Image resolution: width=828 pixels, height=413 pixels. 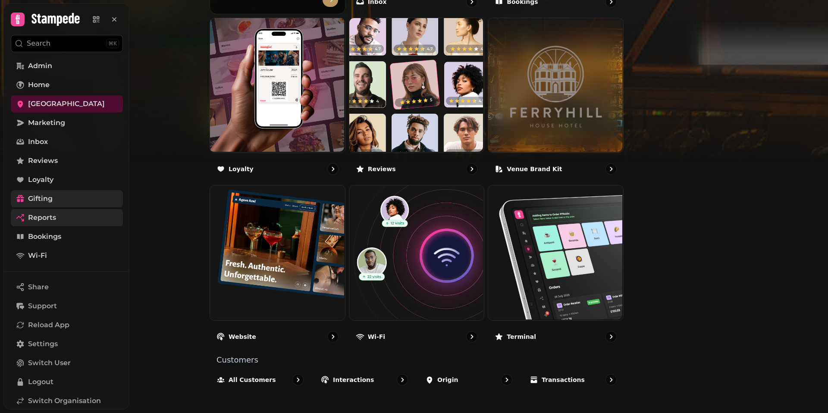 What do you see at coordinates (241, 169) in the screenshot?
I see `p: Loyalty` at bounding box center [241, 169].